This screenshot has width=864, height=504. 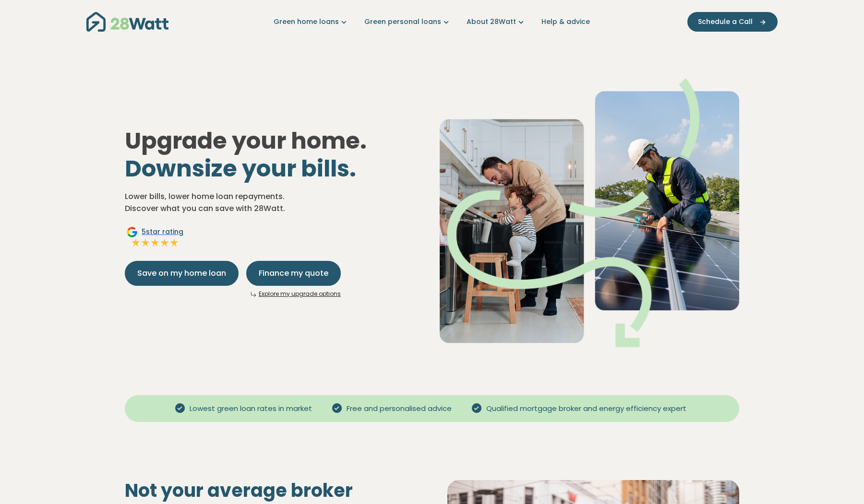 I want to click on img: Dad helping toddler, so click(x=589, y=213).